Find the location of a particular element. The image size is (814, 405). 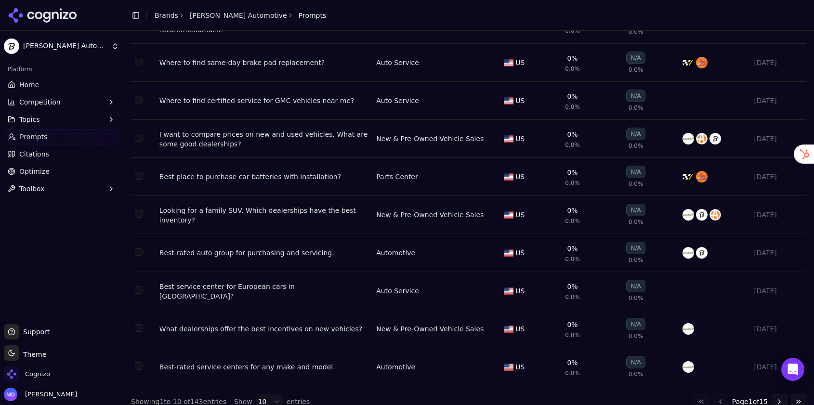

a: What dealerships offer the best incentives on new vehicles? is located at coordinates (264, 329).